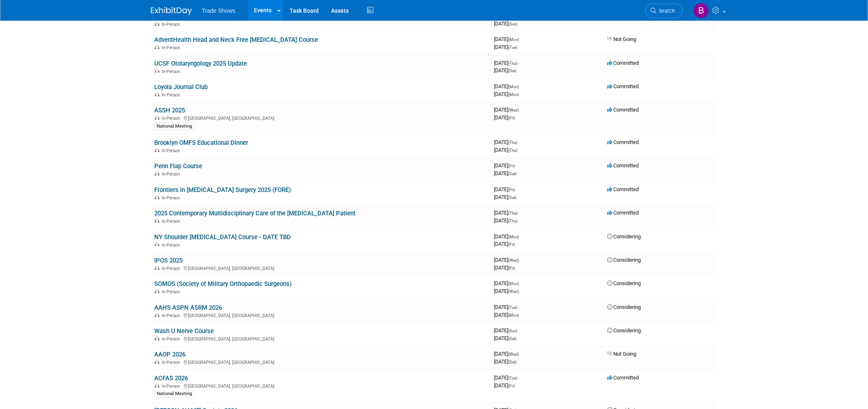 The height and width of the screenshot is (409, 868). Describe the element at coordinates (222, 284) in the screenshot. I see `a: SOMOS (Society of Military Orthopaedic Surgeons)` at that location.